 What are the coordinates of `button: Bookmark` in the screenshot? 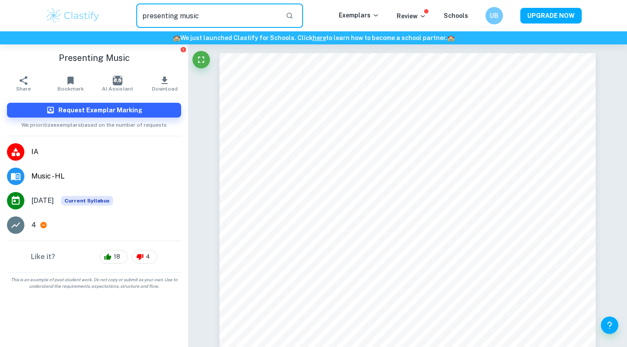 It's located at (71, 84).